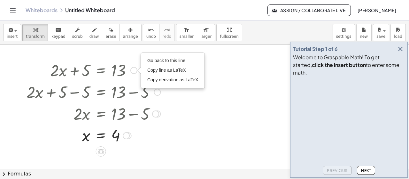 The image size is (409, 179). Describe the element at coordinates (186, 36) in the screenshot. I see `span: smaller` at that location.